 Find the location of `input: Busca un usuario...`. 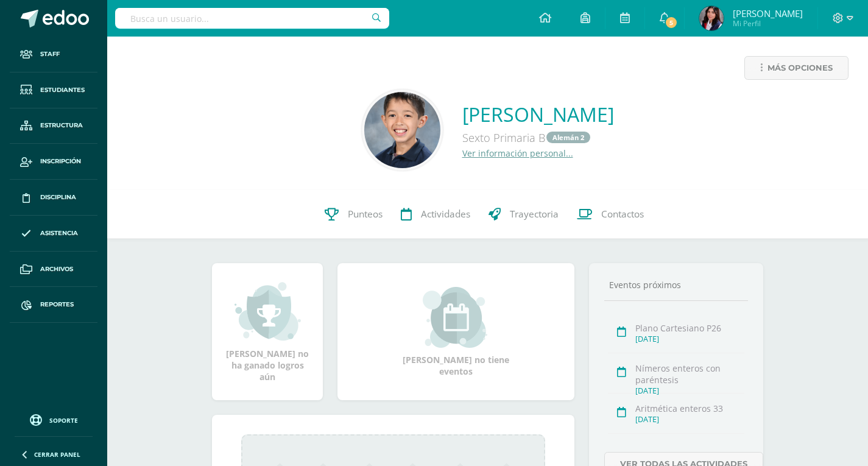

input: Busca un usuario... is located at coordinates (252, 18).